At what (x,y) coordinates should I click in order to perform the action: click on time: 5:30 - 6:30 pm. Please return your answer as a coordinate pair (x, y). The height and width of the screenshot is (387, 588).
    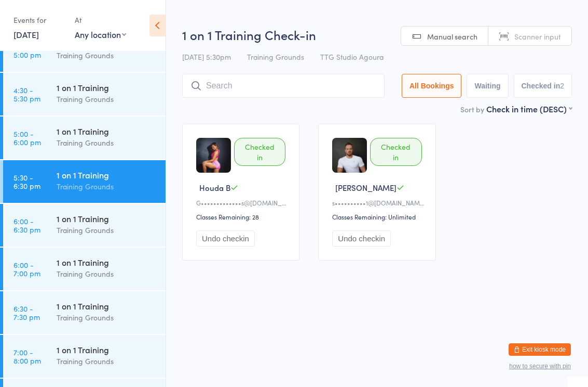
    Looking at the image, I should click on (27, 182).